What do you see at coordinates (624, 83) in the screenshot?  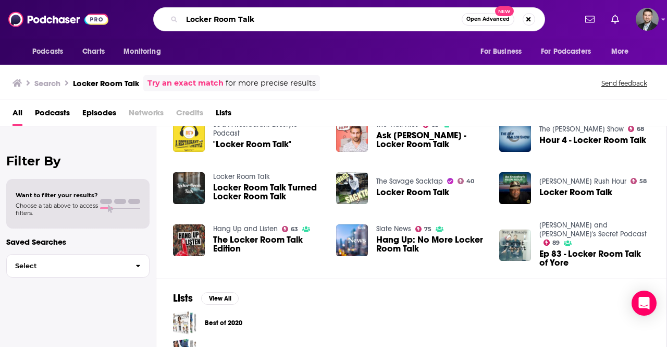 I see `button: Send feedback` at bounding box center [624, 83].